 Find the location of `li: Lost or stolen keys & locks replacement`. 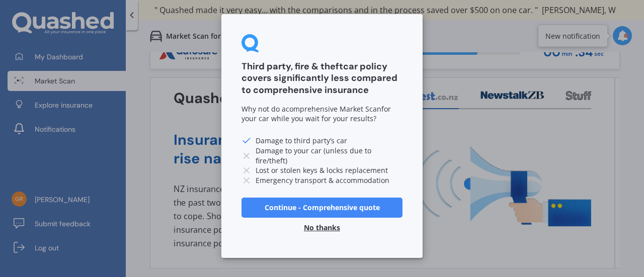

li: Lost or stolen keys & locks replacement is located at coordinates (322, 170).